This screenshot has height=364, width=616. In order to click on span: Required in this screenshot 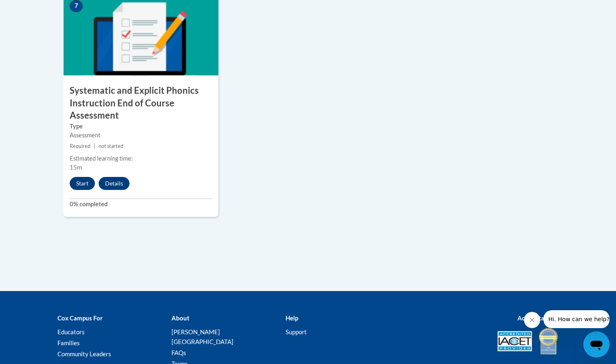, I will do `click(80, 146)`.